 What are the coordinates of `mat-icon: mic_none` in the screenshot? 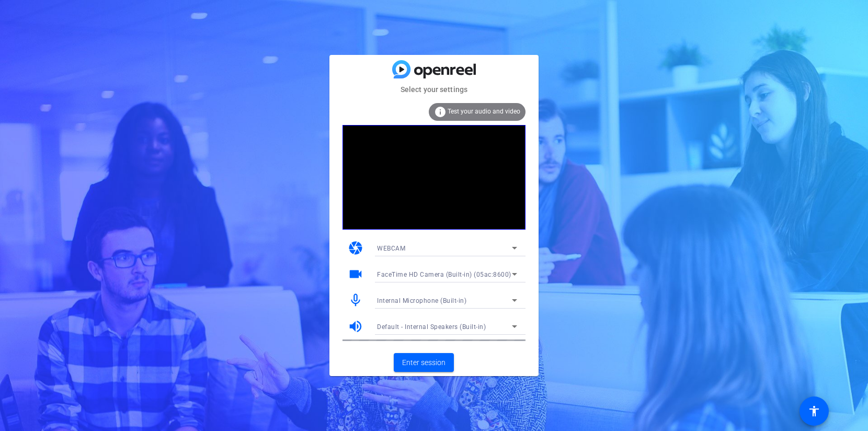 It's located at (356, 300).